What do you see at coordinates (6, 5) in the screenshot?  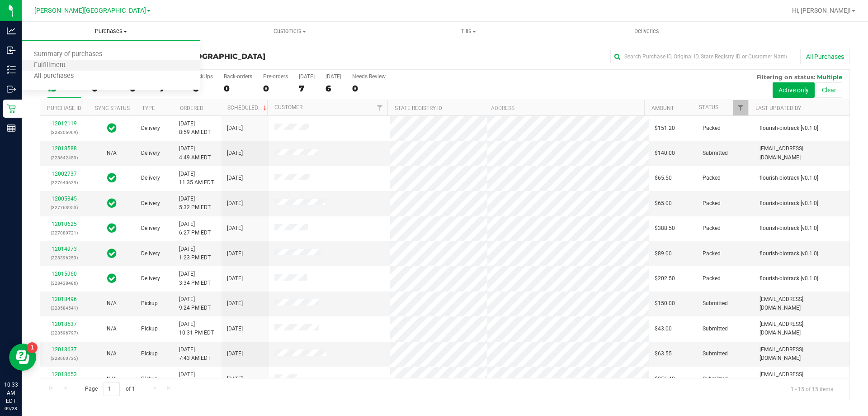 I see `span: 1` at bounding box center [6, 5].